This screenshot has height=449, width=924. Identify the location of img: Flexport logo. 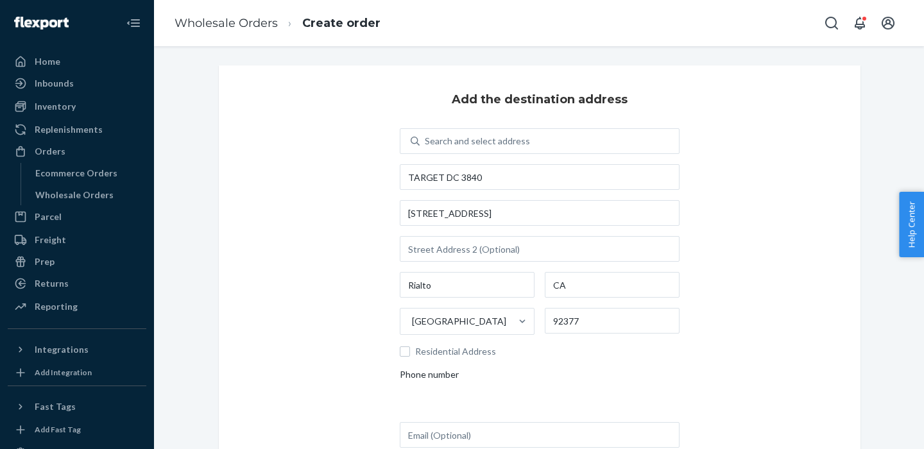
(41, 23).